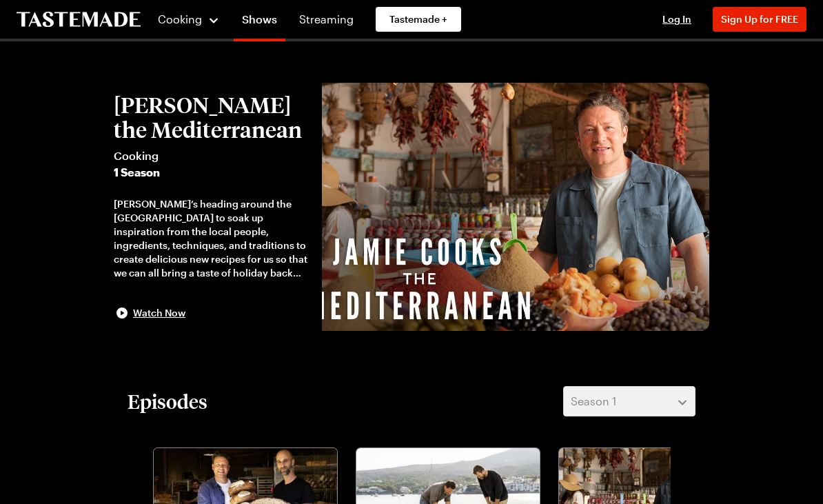 This screenshot has height=504, width=823. I want to click on button: Season 1, so click(629, 401).